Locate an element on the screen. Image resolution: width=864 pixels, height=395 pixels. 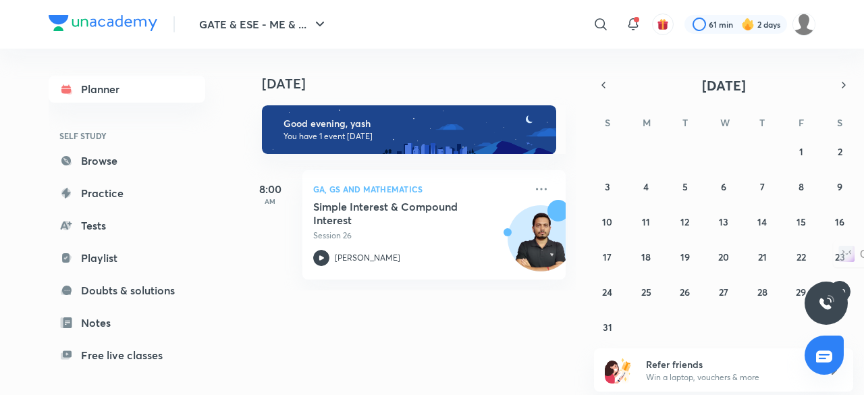
button: August 30, 2025 is located at coordinates (839, 291).